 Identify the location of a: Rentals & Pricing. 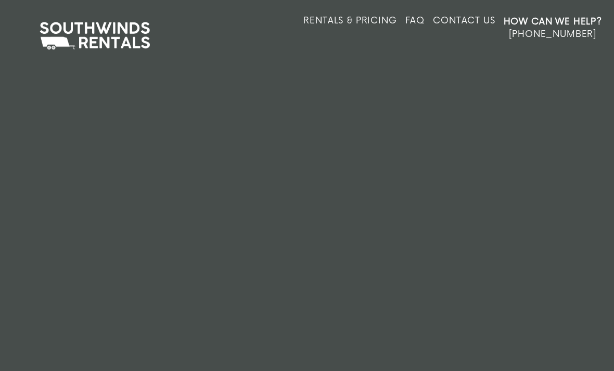
(350, 28).